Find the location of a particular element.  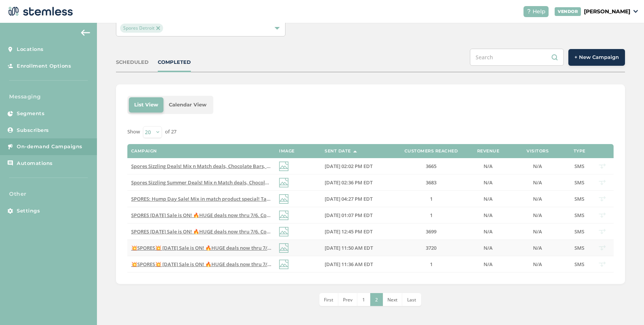

span: 3720 is located at coordinates (431, 248).